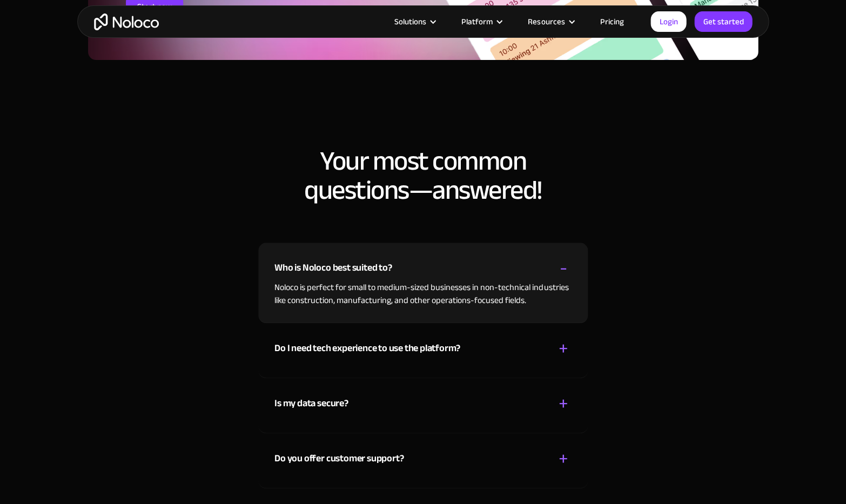  What do you see at coordinates (423, 294) in the screenshot?
I see `p: Noloco is perfect for small to medium-sized businesses in non-technical industries like construct...` at bounding box center [423, 294].